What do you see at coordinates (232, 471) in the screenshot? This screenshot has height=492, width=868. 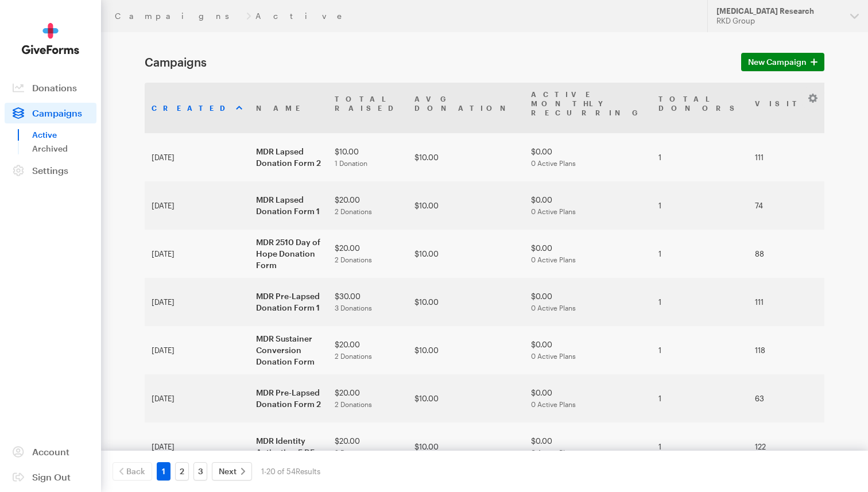 I see `a: Next` at bounding box center [232, 471].